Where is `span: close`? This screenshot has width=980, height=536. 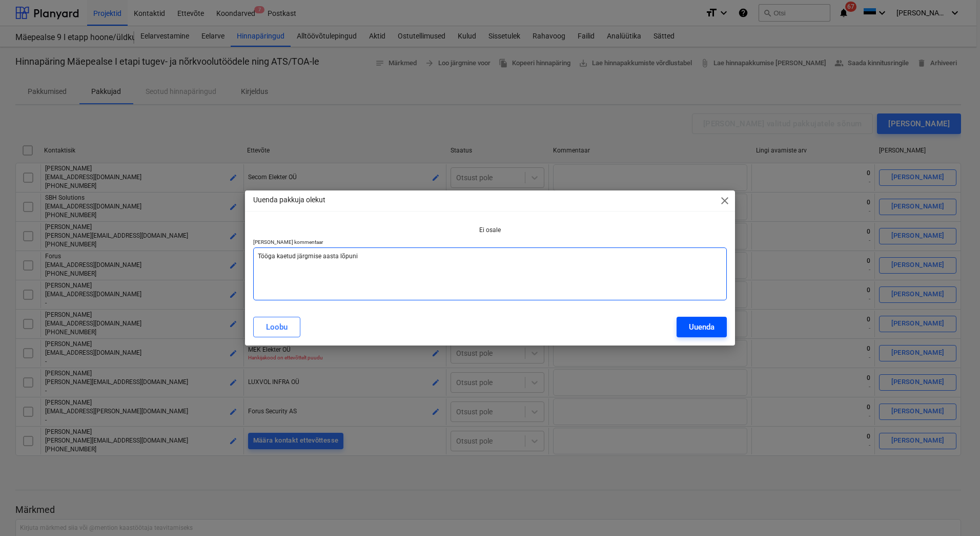 span: close is located at coordinates (725, 201).